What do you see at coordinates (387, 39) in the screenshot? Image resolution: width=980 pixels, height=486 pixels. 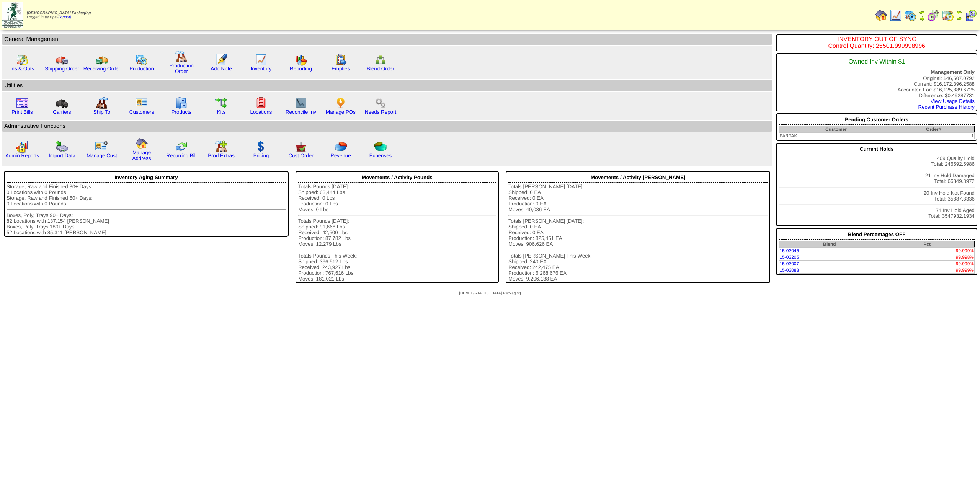 I see `td: General Management` at bounding box center [387, 39].